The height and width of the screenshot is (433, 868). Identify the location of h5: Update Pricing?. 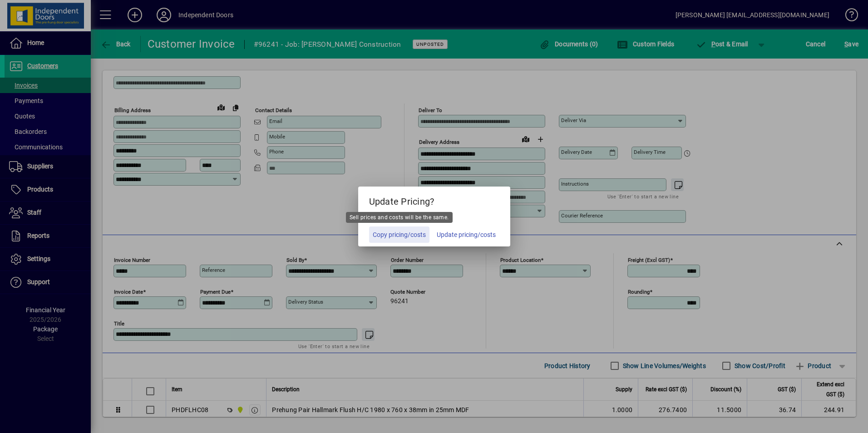
(434, 200).